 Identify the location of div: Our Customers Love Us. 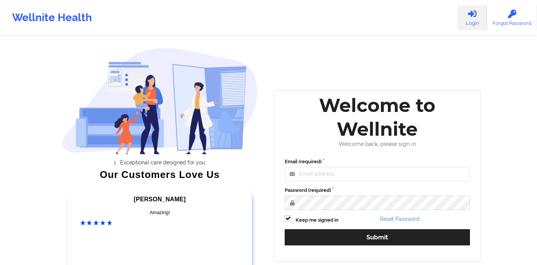
(160, 174).